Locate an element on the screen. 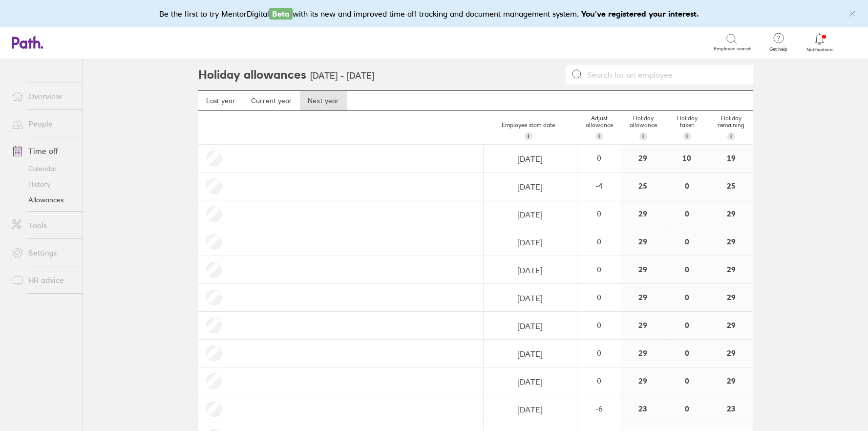  a: Allowances is located at coordinates (43, 200).